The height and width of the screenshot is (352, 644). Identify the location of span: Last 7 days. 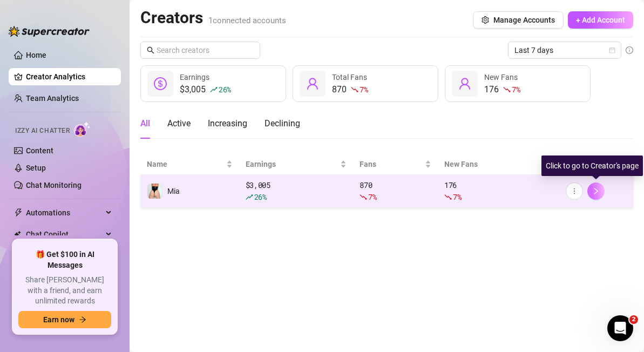
(565, 50).